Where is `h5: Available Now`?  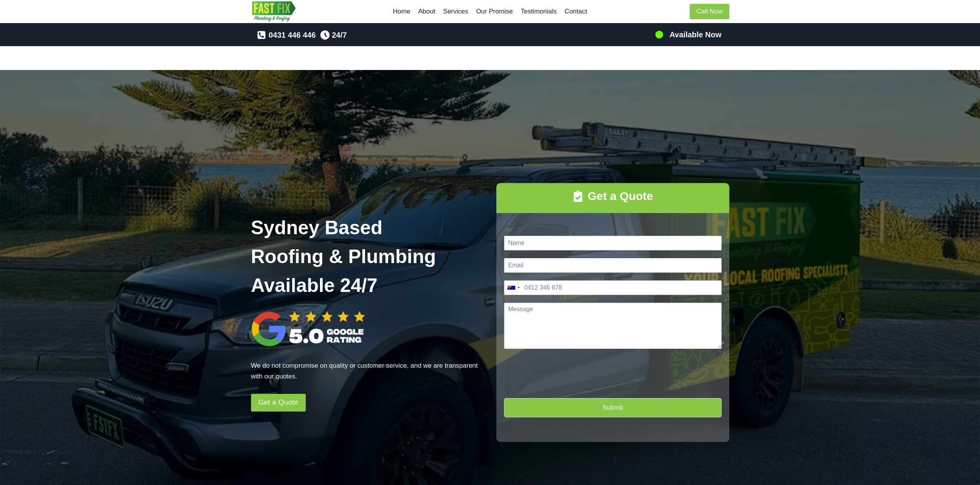 h5: Available Now is located at coordinates (695, 34).